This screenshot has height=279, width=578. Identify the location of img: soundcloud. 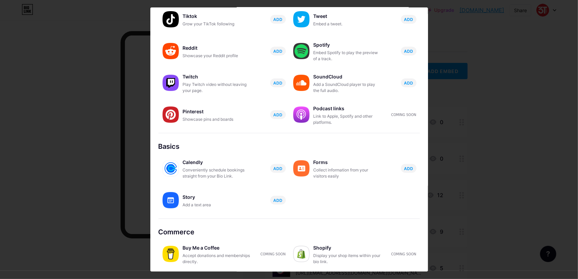
(301, 83).